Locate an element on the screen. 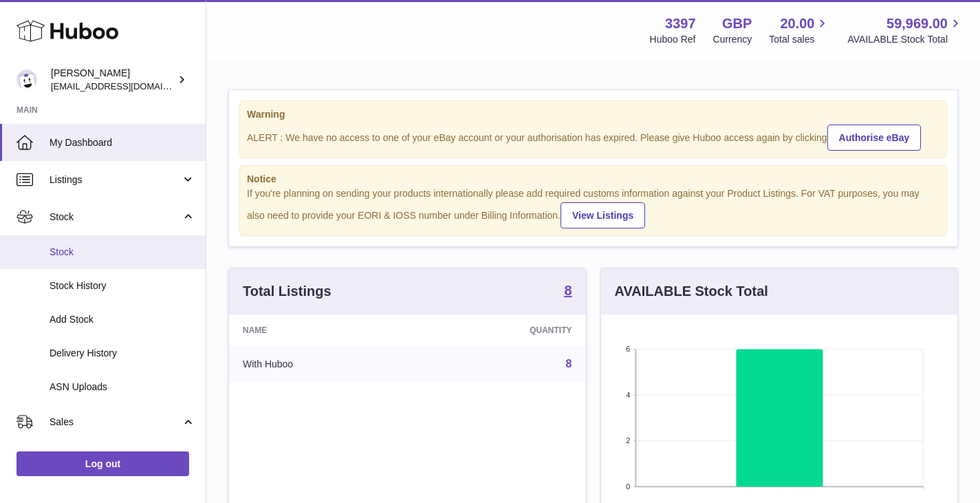 This screenshot has height=503, width=980. img: sales@canchema.com is located at coordinates (27, 80).